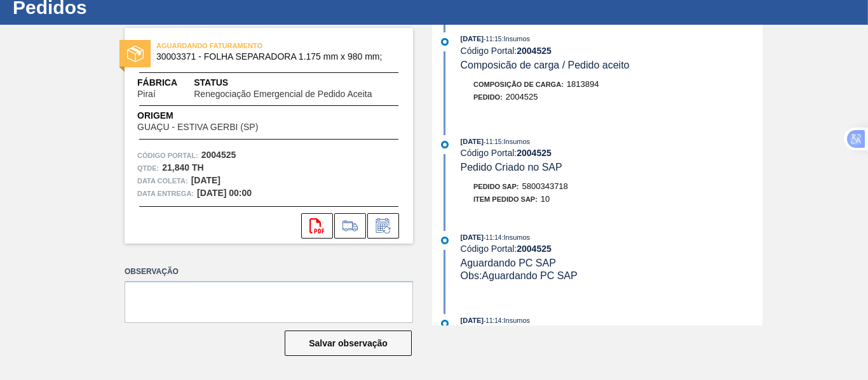 This screenshot has height=380, width=868. Describe the element at coordinates (519, 276) in the screenshot. I see `span: Obs: Aguardando PC SAP` at that location.